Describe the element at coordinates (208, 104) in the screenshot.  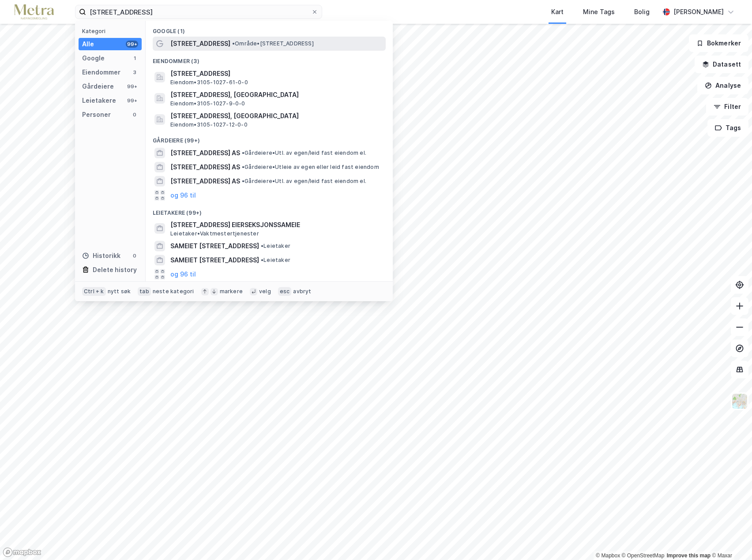
I see `span: Eiendom • 3105-1027-9-0-0` at that location.